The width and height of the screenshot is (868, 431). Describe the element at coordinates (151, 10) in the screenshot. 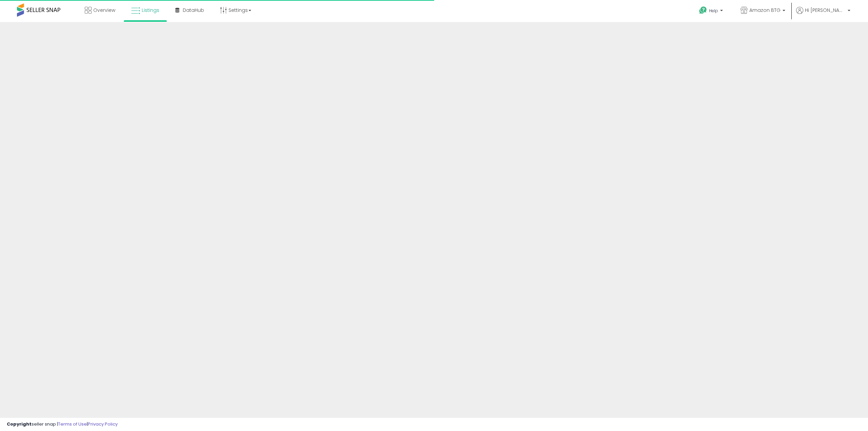

I see `span: Listings` at that location.